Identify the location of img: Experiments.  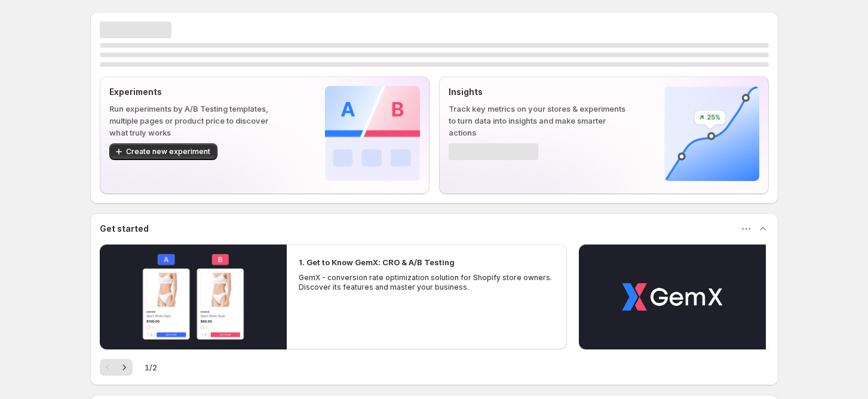
(372, 133).